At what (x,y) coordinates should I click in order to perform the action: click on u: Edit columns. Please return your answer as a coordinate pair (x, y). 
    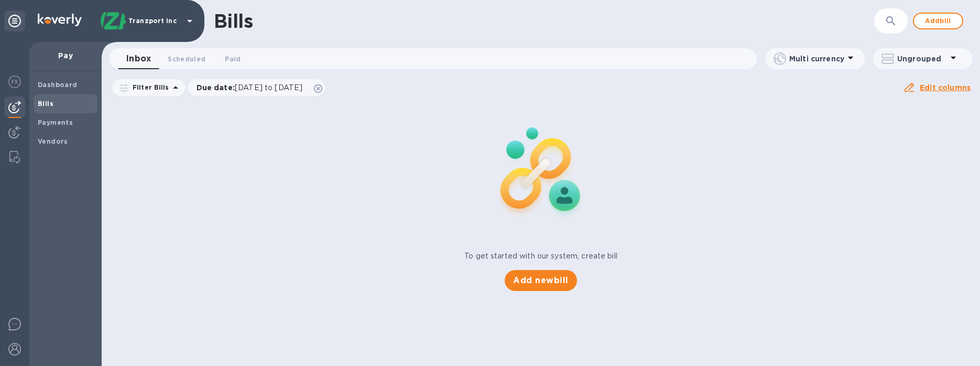
    Looking at the image, I should click on (945, 87).